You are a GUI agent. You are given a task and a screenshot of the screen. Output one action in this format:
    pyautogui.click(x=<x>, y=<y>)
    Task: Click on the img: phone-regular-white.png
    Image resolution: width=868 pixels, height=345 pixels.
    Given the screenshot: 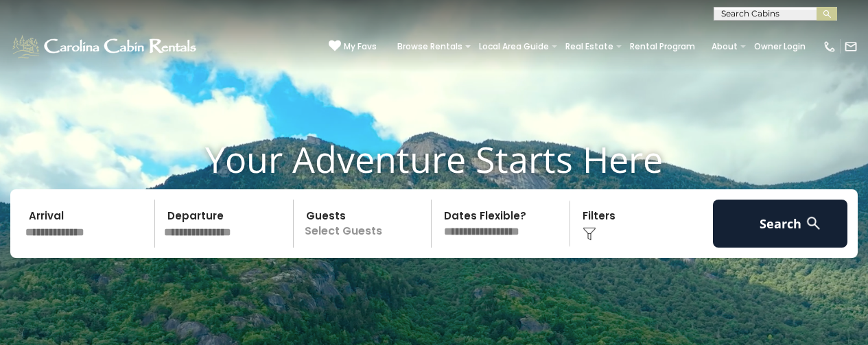 What is the action you would take?
    pyautogui.click(x=829, y=46)
    